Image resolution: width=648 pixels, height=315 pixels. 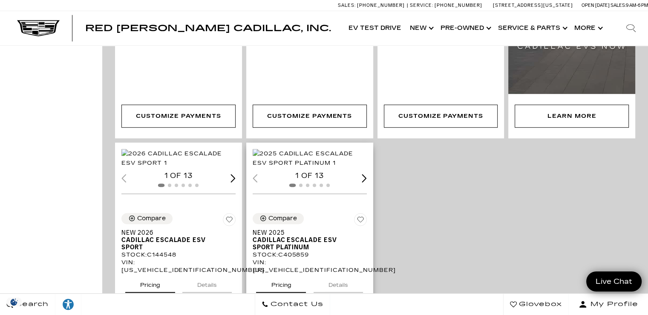 What do you see at coordinates (179, 240) in the screenshot?
I see `a: New 2026Cadillac Escalade ESV Sport` at bounding box center [179, 240].